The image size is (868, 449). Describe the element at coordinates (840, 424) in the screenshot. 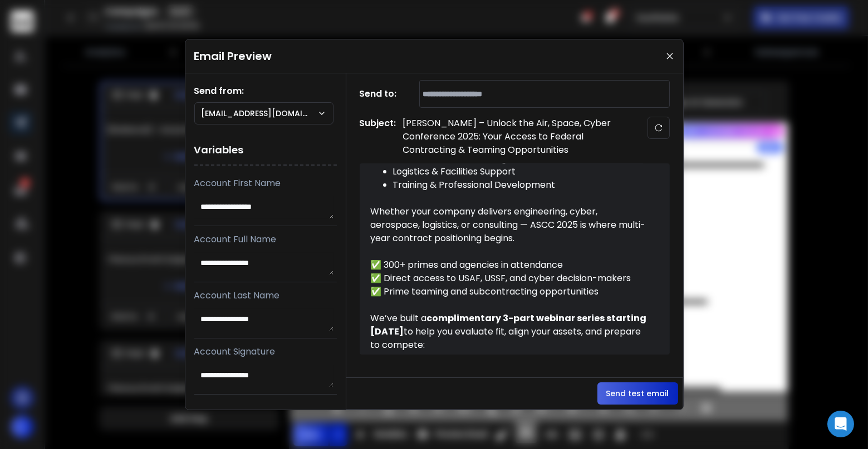

I see `div: Open Intercom Messenger` at that location.